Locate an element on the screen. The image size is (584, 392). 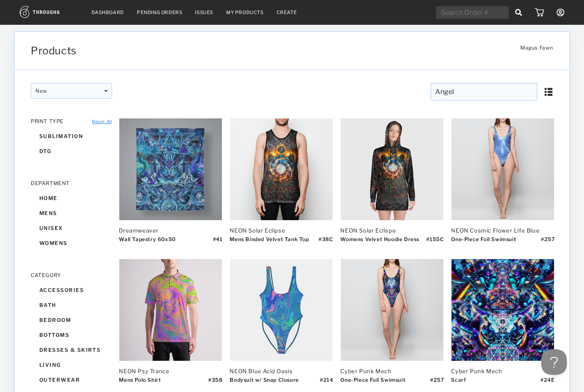
div: bath is located at coordinates (71, 305).